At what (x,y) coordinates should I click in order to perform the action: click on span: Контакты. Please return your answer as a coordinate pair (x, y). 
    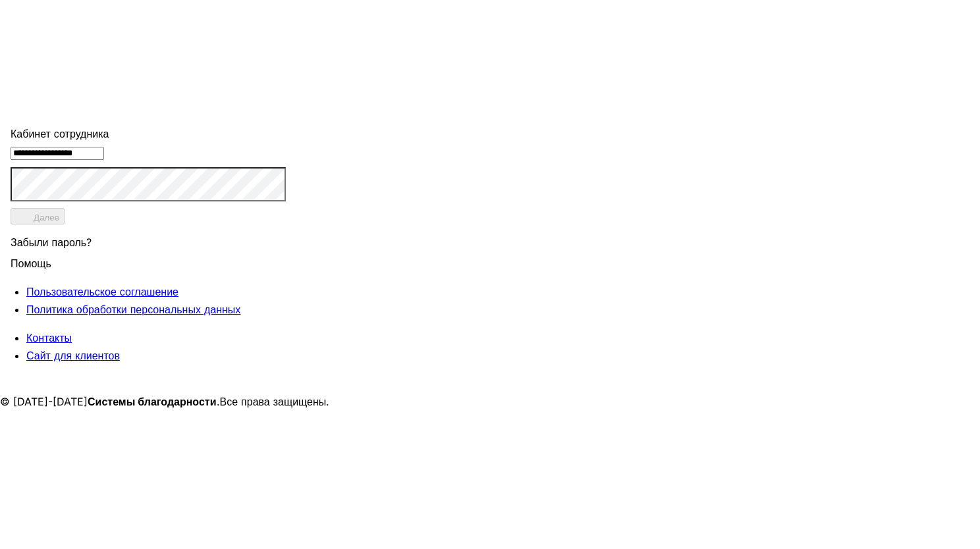
    Looking at the image, I should click on (49, 338).